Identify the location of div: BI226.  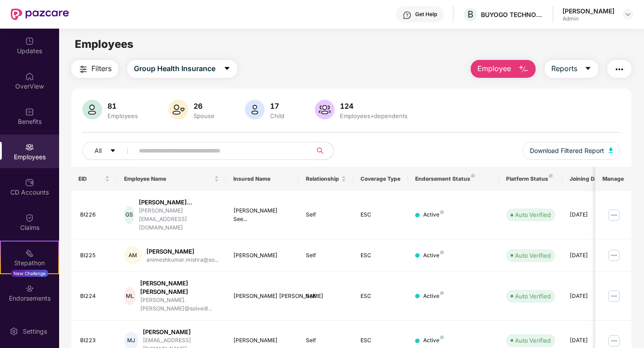
(95, 215).